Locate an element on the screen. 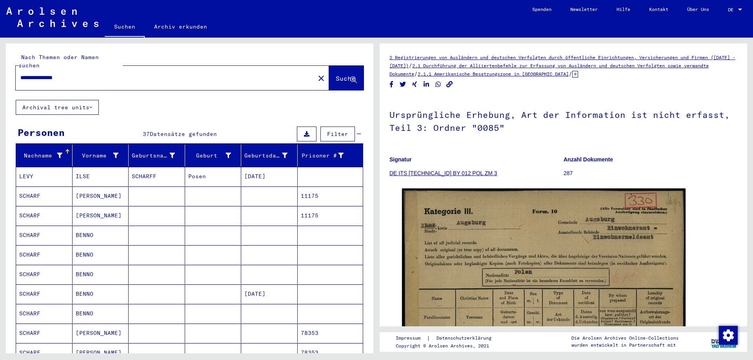 The image size is (753, 360). mat-cell: SCHARFF is located at coordinates (157, 176).